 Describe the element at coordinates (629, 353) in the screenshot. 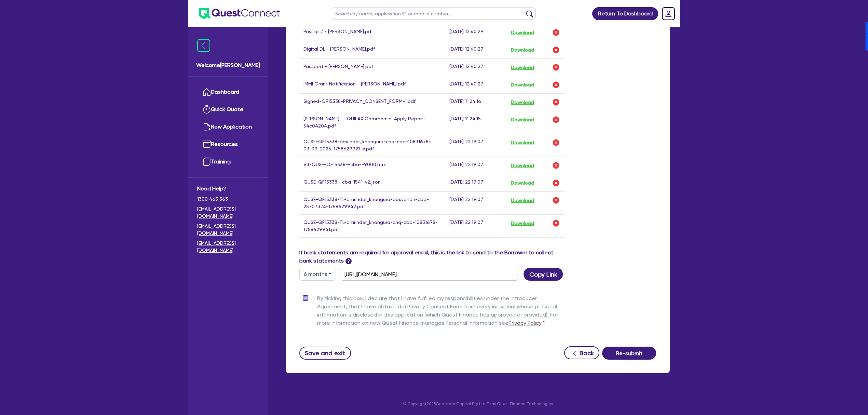

I see `button: Re-submit` at that location.